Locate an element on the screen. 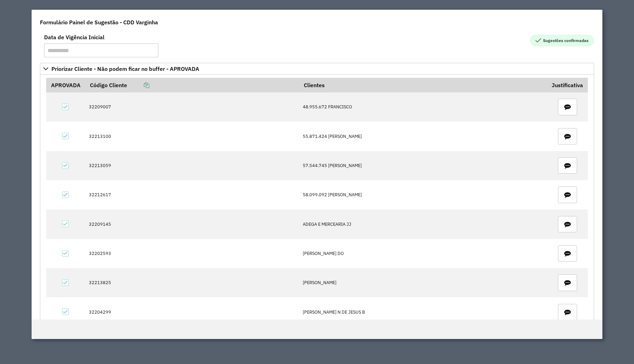  td: 32209145 is located at coordinates (192, 224).